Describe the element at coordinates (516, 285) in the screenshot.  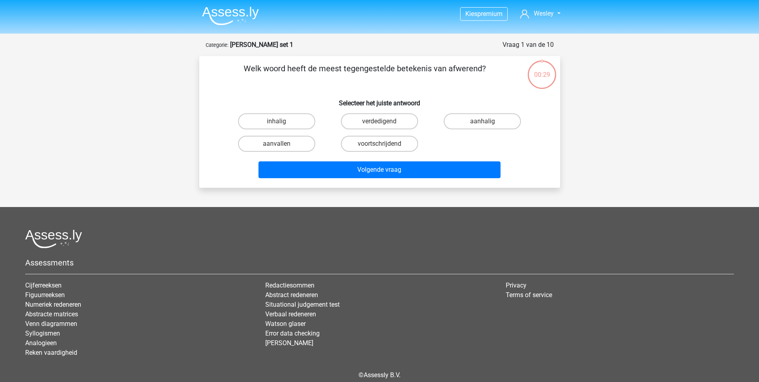
I see `a: Privacy` at that location.